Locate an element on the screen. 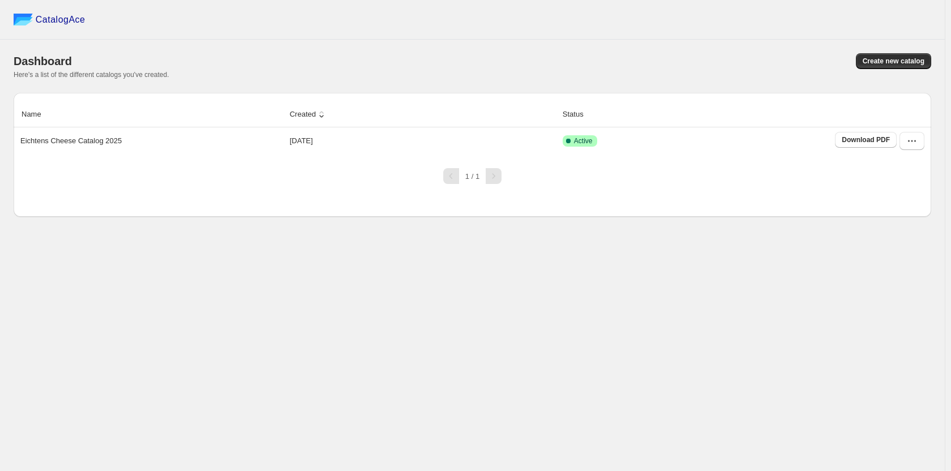 The width and height of the screenshot is (951, 471). span: Create new catalog is located at coordinates (893, 61).